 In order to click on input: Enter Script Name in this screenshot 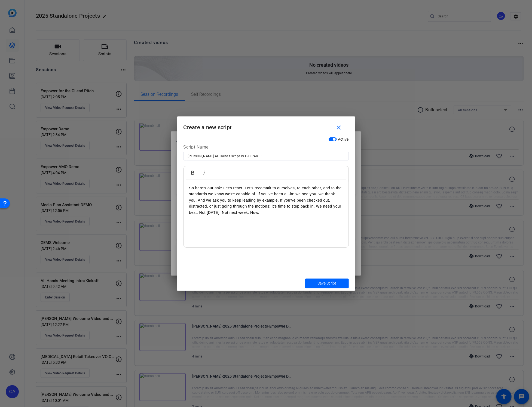, I will do `click(266, 156)`.